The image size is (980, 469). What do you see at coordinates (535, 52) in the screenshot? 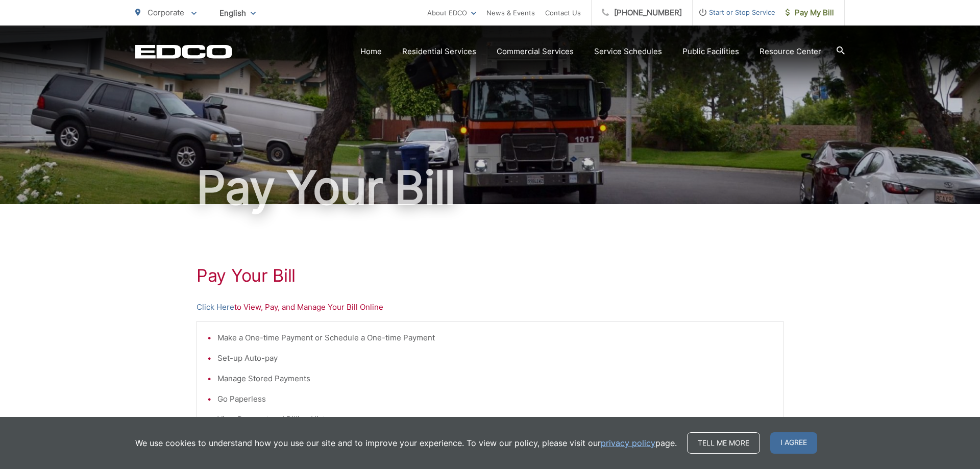
I see `a: Commercial Services` at bounding box center [535, 52].